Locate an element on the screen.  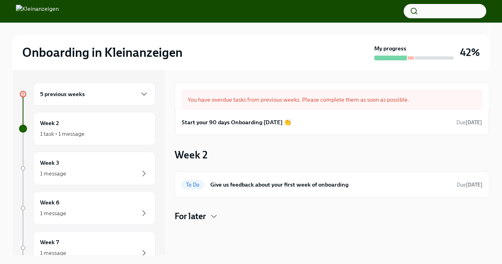
div: 5 previous weeks is located at coordinates (95, 94).